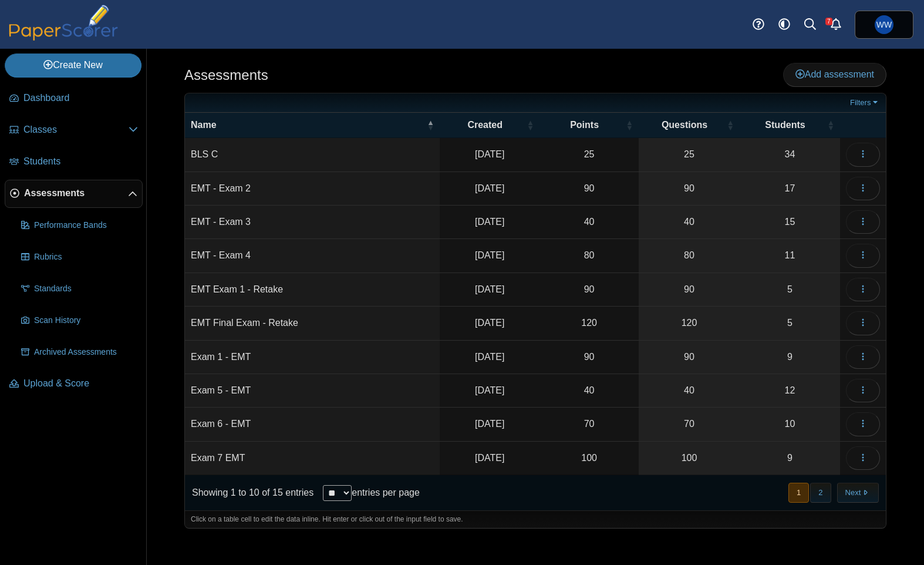 The image size is (924, 565). Describe the element at coordinates (790, 222) in the screenshot. I see `a: 15` at that location.